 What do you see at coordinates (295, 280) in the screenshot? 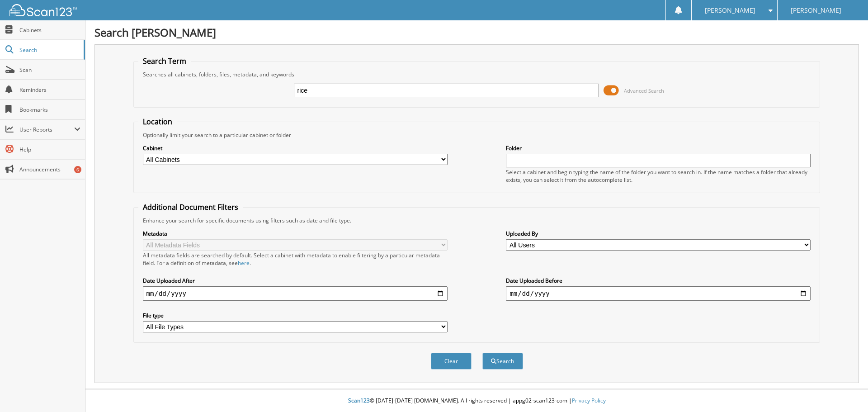
I see `label: Date Uploaded After` at bounding box center [295, 280].